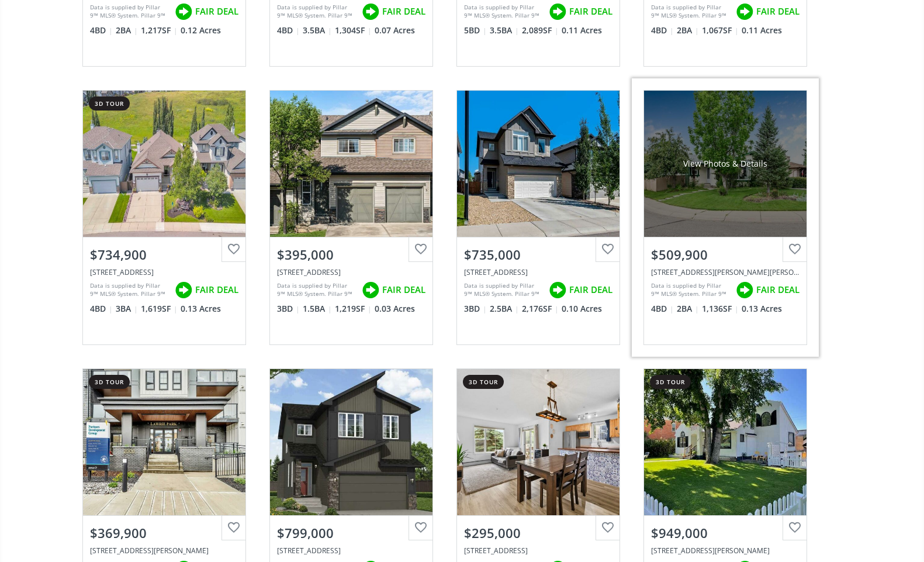 This screenshot has height=562, width=924. I want to click on div: 174 North Railway Street #107, Okotoks, AB T1S 0E2, so click(539, 550).